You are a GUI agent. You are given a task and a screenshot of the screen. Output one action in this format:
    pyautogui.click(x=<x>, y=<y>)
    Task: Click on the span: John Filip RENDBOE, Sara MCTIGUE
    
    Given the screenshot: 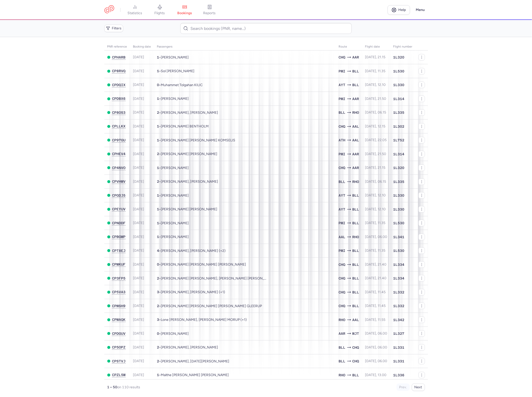 What is the action you would take?
    pyautogui.click(x=190, y=181)
    